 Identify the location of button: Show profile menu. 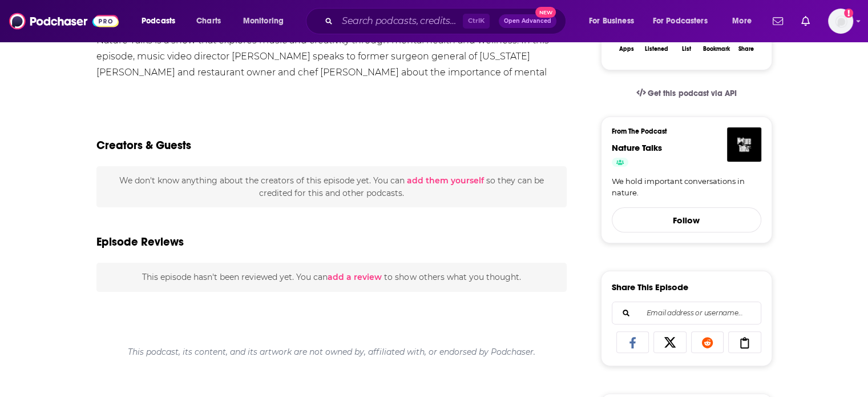
(840, 21).